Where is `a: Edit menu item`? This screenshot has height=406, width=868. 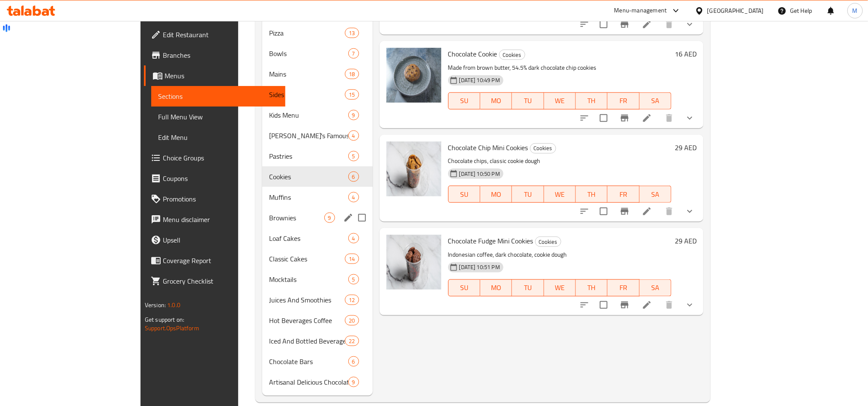 a: Edit menu item is located at coordinates (647, 212).